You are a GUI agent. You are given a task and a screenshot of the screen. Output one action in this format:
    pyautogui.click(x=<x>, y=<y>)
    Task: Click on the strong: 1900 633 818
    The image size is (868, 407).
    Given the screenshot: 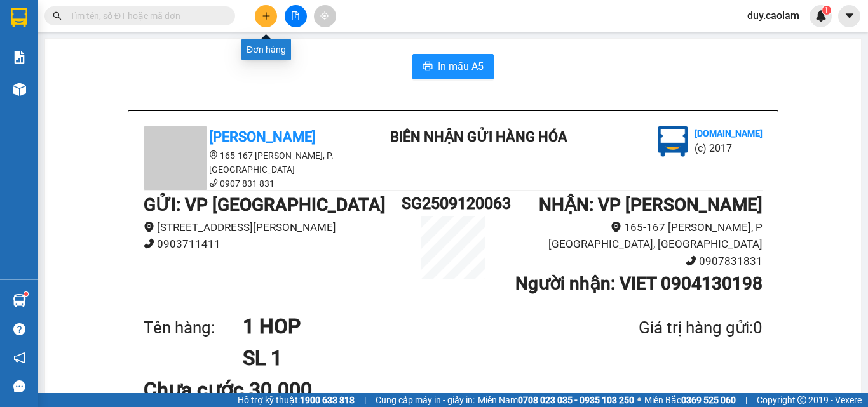 What is the action you would take?
    pyautogui.click(x=328, y=400)
    